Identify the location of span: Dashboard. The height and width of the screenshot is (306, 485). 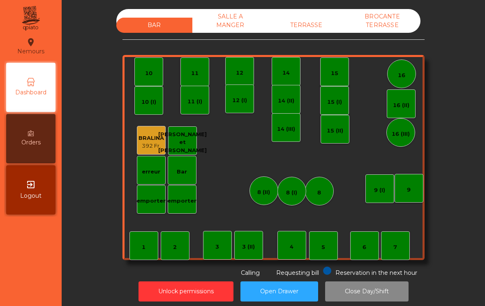
(31, 92).